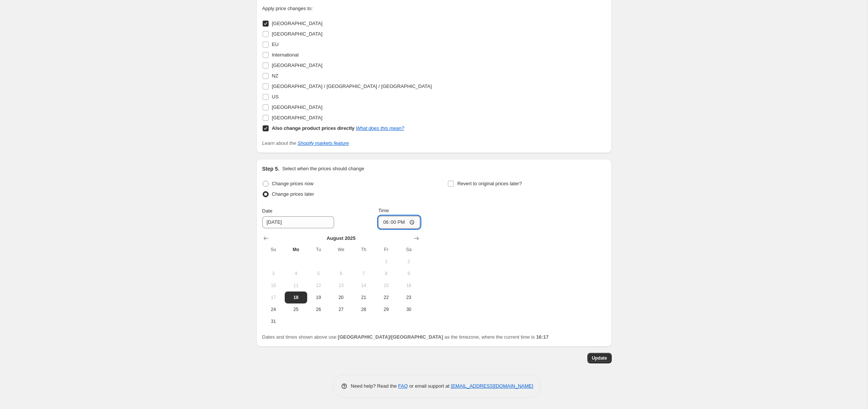  What do you see at coordinates (273, 298) in the screenshot?
I see `span: 17` at bounding box center [273, 298].